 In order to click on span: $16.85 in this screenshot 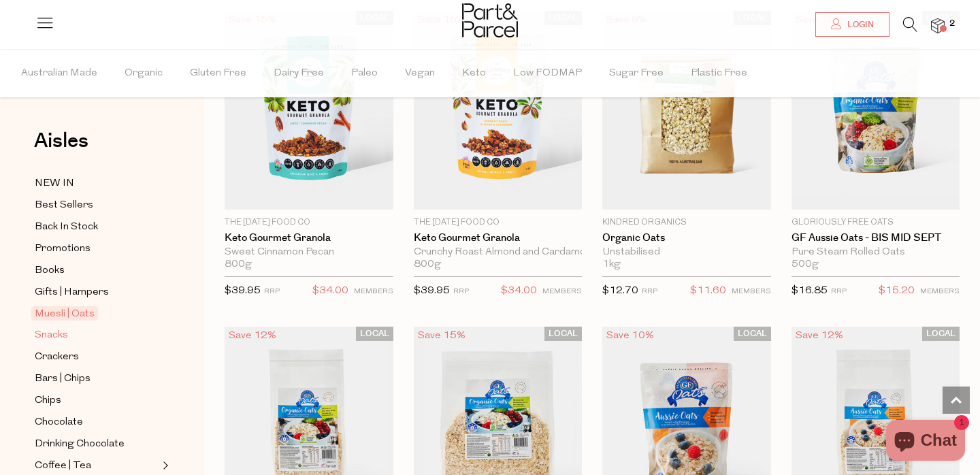, I will do `click(809, 291)`.